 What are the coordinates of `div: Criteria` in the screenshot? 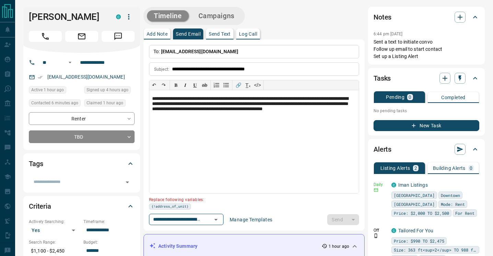 It's located at (82, 207).